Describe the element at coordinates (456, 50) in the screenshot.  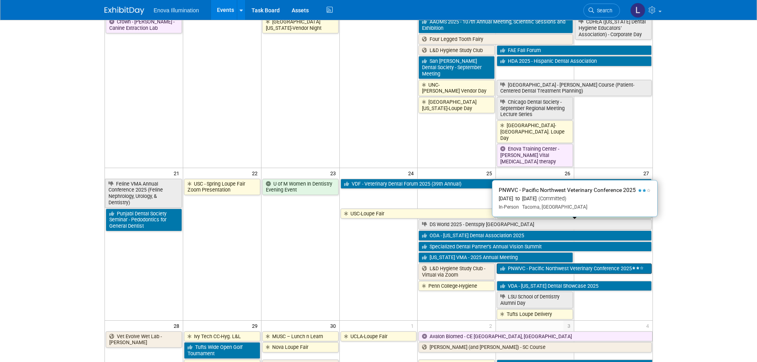
I see `a: L&D Hygiene Study Club` at that location.